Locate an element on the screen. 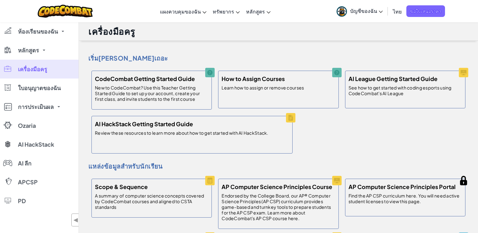 The image size is (478, 233). a: ขอใบเสนอราคา is located at coordinates (425, 11).